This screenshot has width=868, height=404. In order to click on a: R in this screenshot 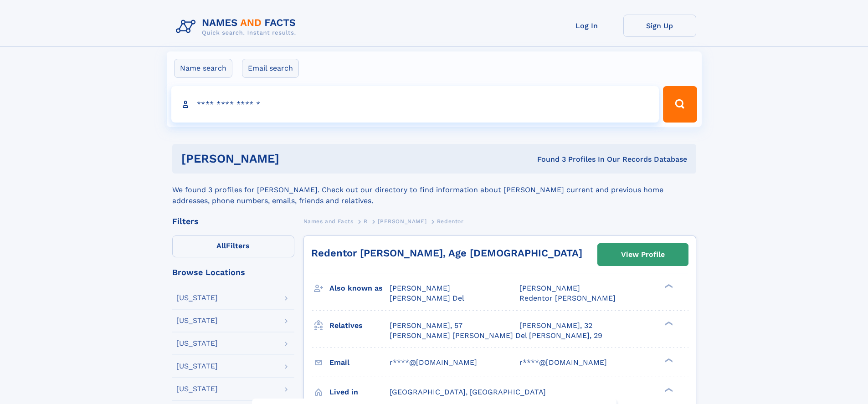, I will do `click(365, 221)`.